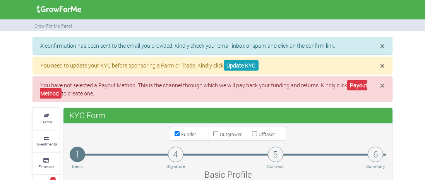 This screenshot has width=425, height=180. Describe the element at coordinates (88, 115) in the screenshot. I see `span: KYC Form` at that location.